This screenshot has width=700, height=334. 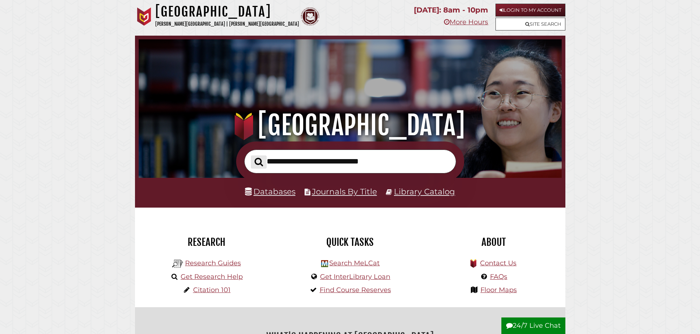 I want to click on img: Calvin Theological Seminary, so click(x=310, y=17).